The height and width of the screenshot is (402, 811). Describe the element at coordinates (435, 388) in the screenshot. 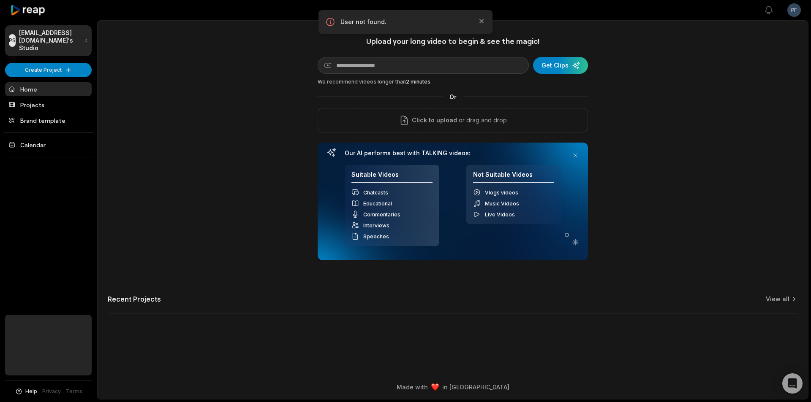

I see `img: heart emoji` at that location.